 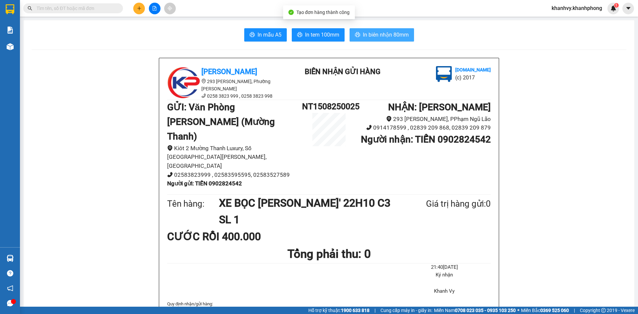 What do you see at coordinates (613, 8) in the screenshot?
I see `img: icon-new-feature` at bounding box center [613, 8].